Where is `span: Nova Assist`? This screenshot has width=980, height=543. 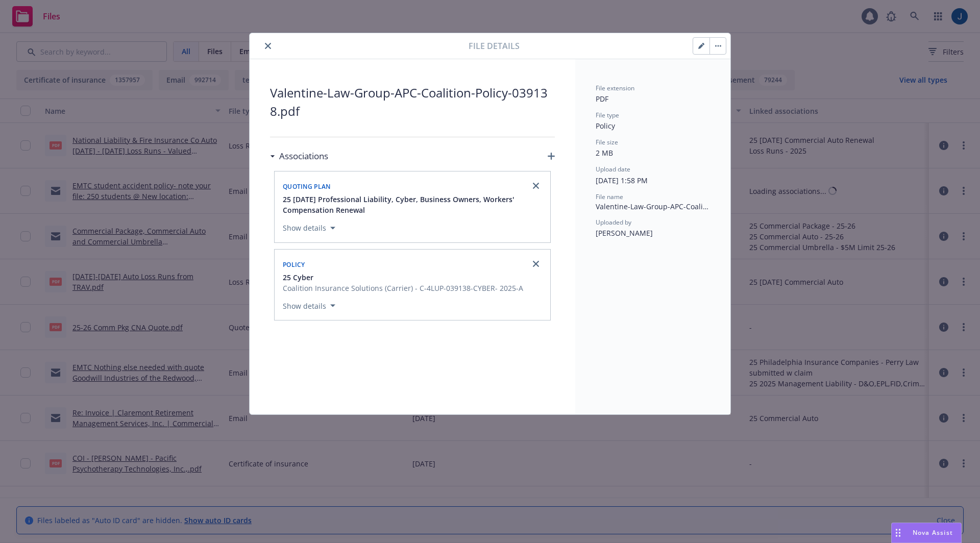 span: Nova Assist is located at coordinates (933, 532).